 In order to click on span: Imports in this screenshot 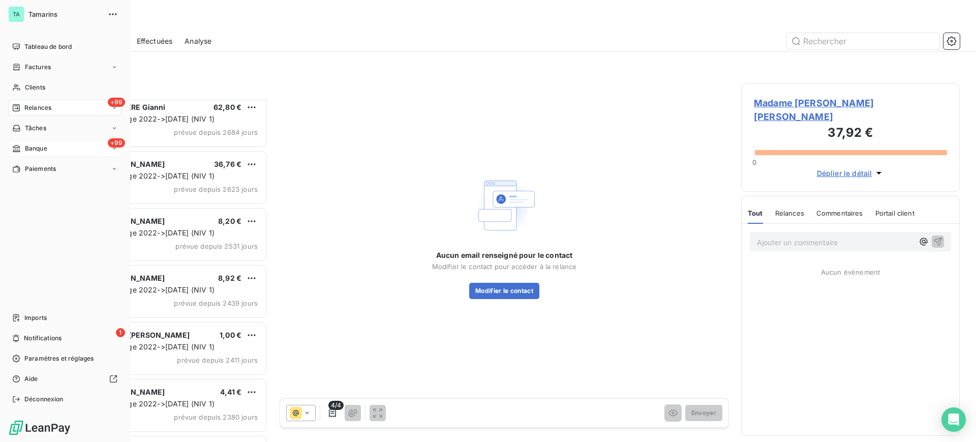, I will do `click(36, 318)`.